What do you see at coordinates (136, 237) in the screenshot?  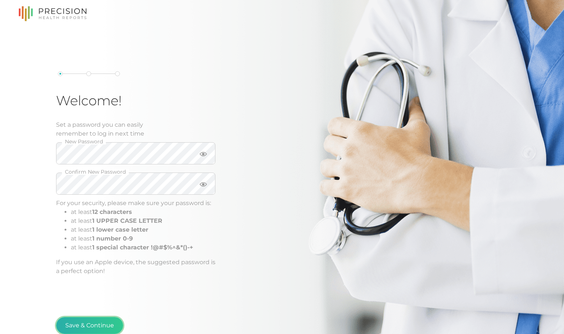 I see `div: For your security, please make sure your password is: If you use an Apple device, the suggested p...` at bounding box center [136, 237].